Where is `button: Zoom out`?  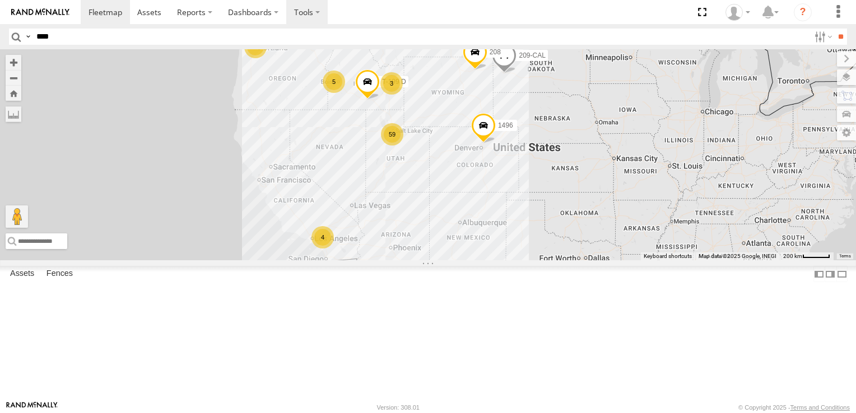
button: Zoom out is located at coordinates (13, 78).